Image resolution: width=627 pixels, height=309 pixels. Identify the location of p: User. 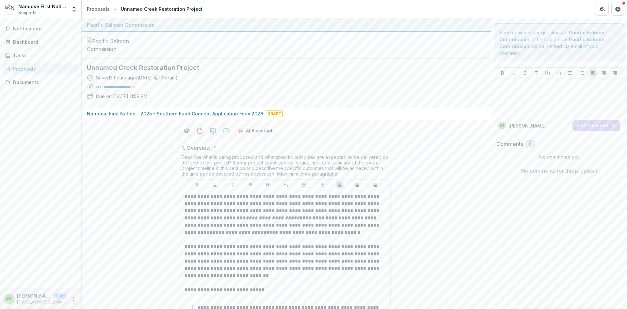
(60, 296).